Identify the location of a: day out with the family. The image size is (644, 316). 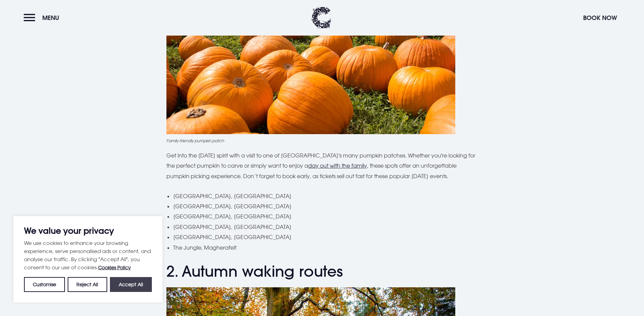
(338, 165).